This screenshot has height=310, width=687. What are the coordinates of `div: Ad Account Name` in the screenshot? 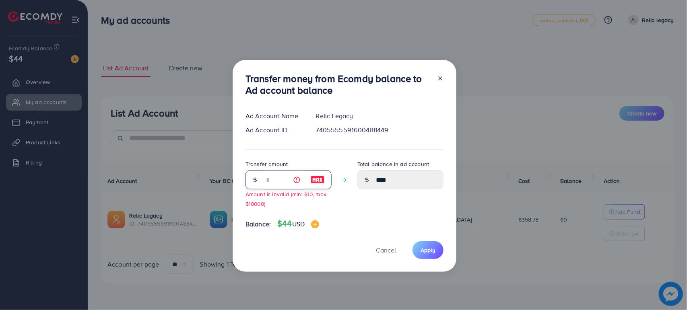 It's located at (274, 116).